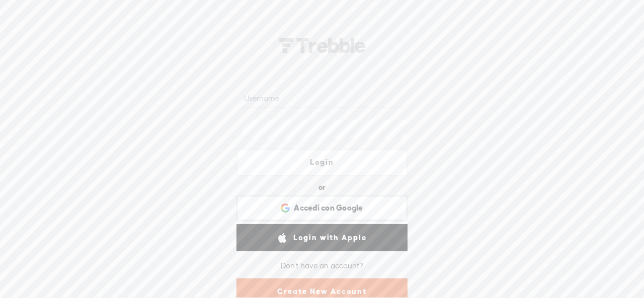  Describe the element at coordinates (322, 188) in the screenshot. I see `div: or` at that location.